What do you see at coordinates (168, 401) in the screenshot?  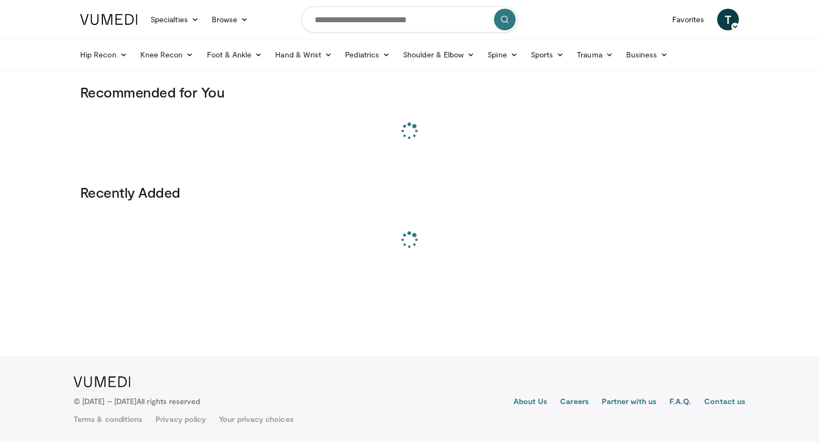 I see `span: All rights reserved` at bounding box center [168, 401].